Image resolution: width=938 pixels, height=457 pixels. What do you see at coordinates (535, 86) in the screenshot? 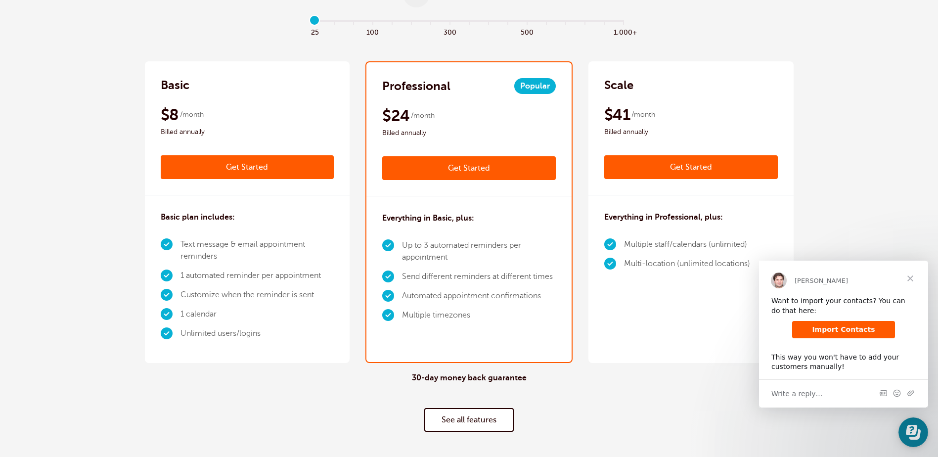
I see `span: Popular` at bounding box center [535, 86].